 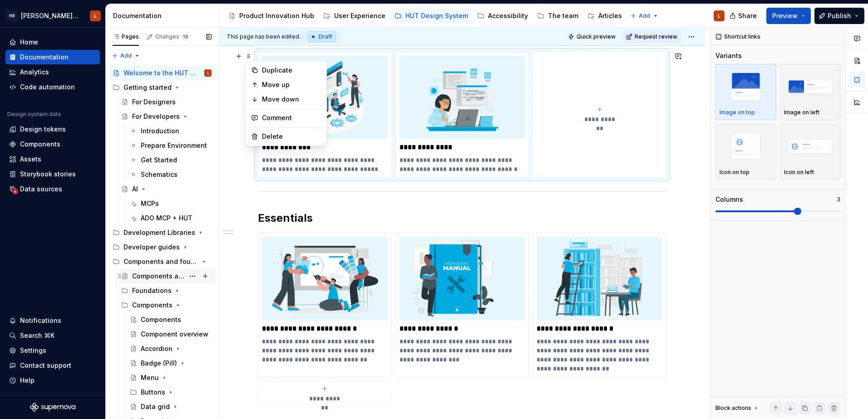 What do you see at coordinates (170, 146) in the screenshot?
I see `a: Prepare Environment` at bounding box center [170, 146].